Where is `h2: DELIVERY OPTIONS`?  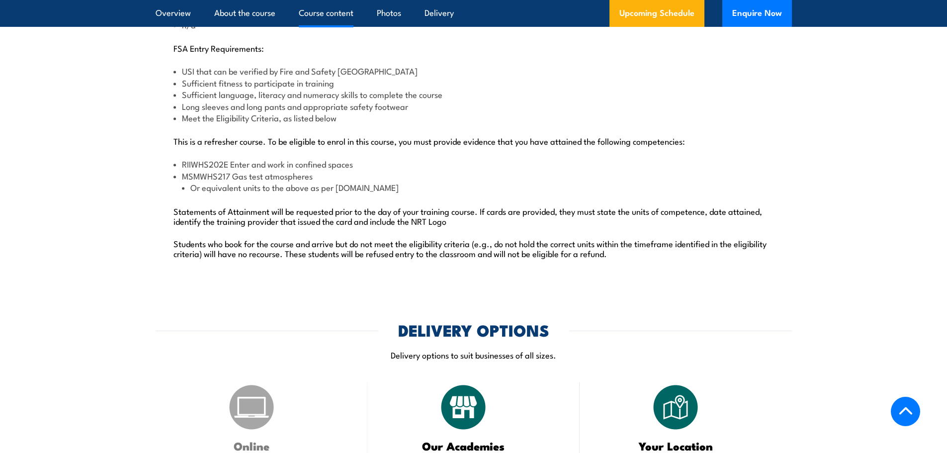
h2: DELIVERY OPTIONS is located at coordinates (474, 330).